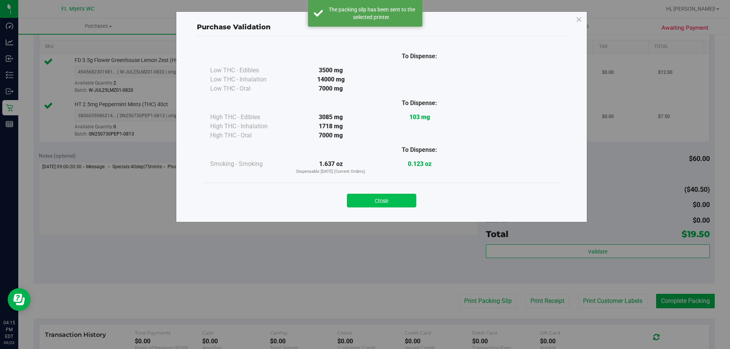 The height and width of the screenshot is (349, 730). What do you see at coordinates (420, 117) in the screenshot?
I see `strong: 103 mg` at bounding box center [420, 117].